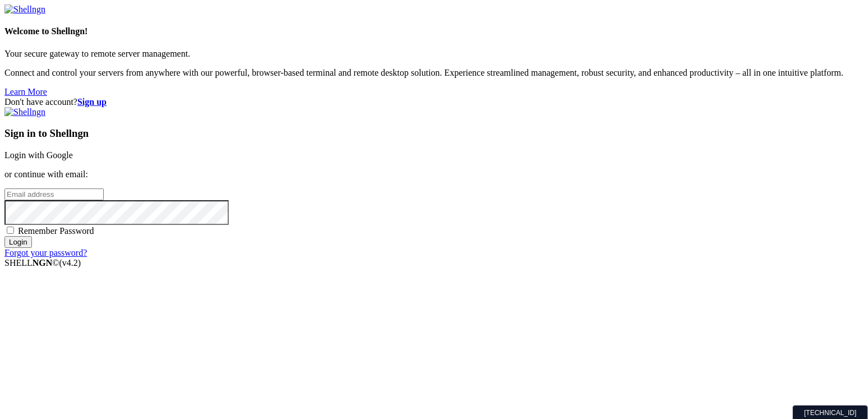  Describe the element at coordinates (26, 91) in the screenshot. I see `a: Learn More` at that location.